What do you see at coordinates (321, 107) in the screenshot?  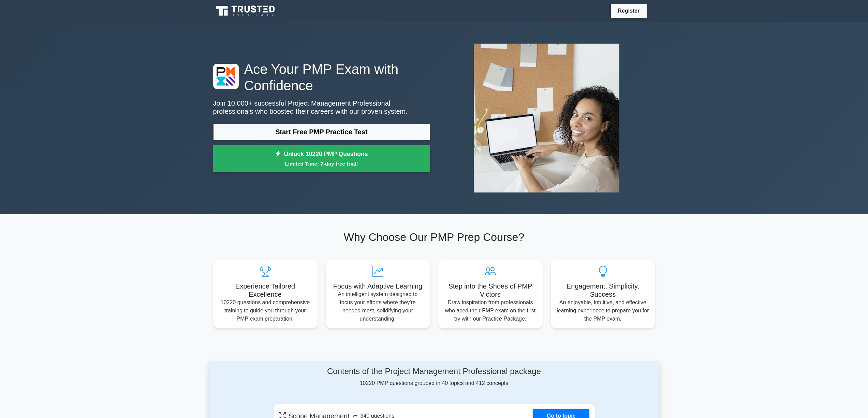 I see `p: Join 10,000+ successful Project Management Professional professionals who boosted their careers w...` at bounding box center [321, 107].